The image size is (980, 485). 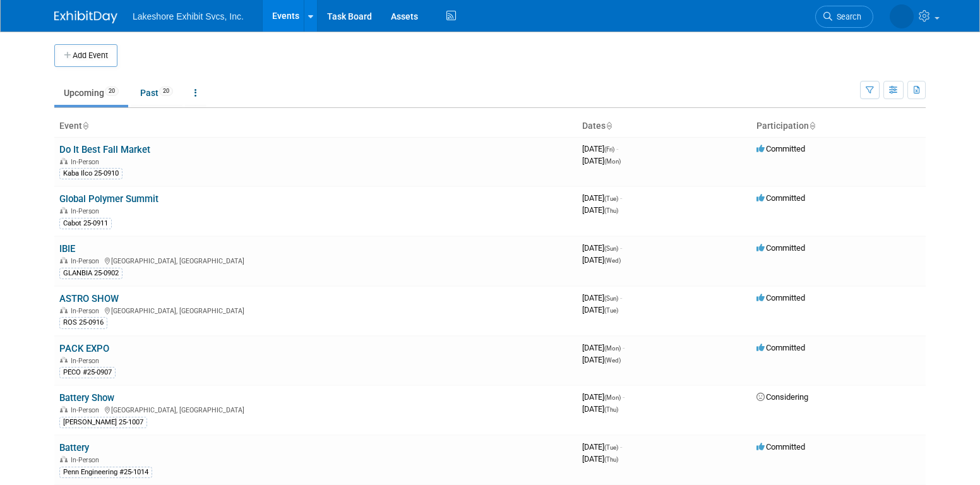 I want to click on th: Participation, so click(x=839, y=126).